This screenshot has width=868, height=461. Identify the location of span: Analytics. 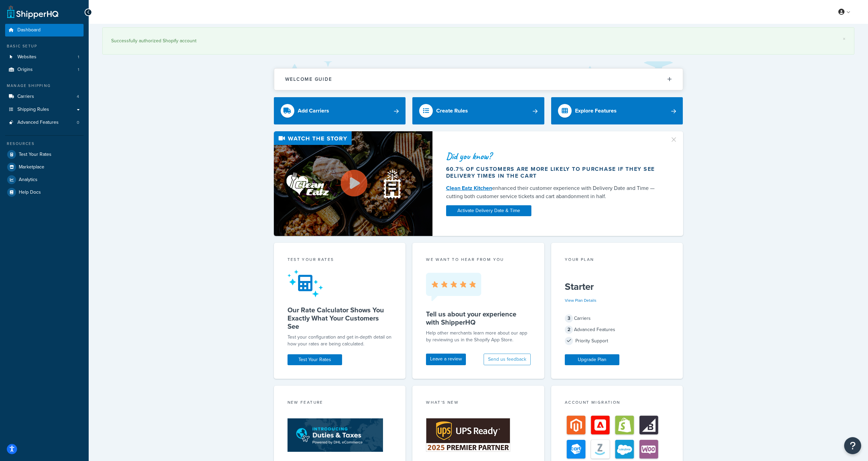
(28, 180).